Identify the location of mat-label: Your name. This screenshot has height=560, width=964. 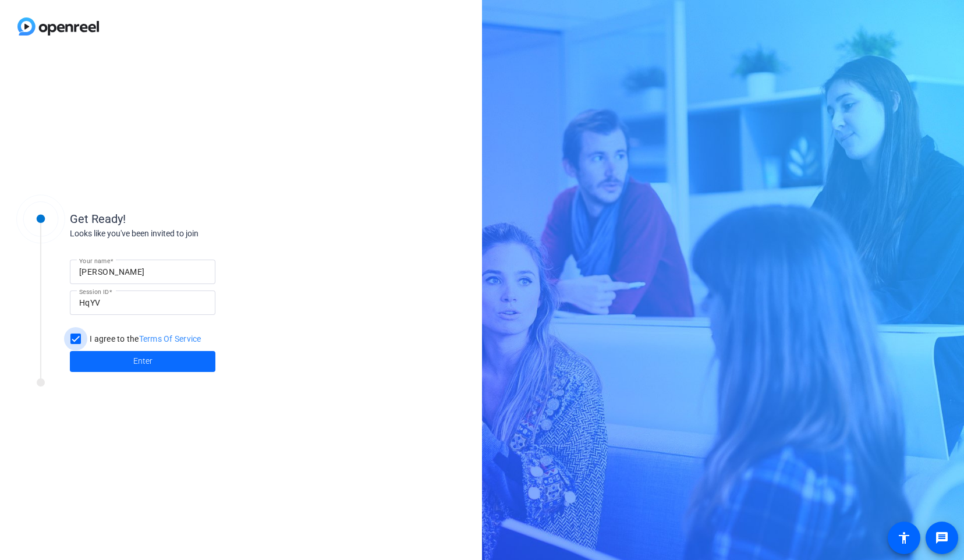
(95, 261).